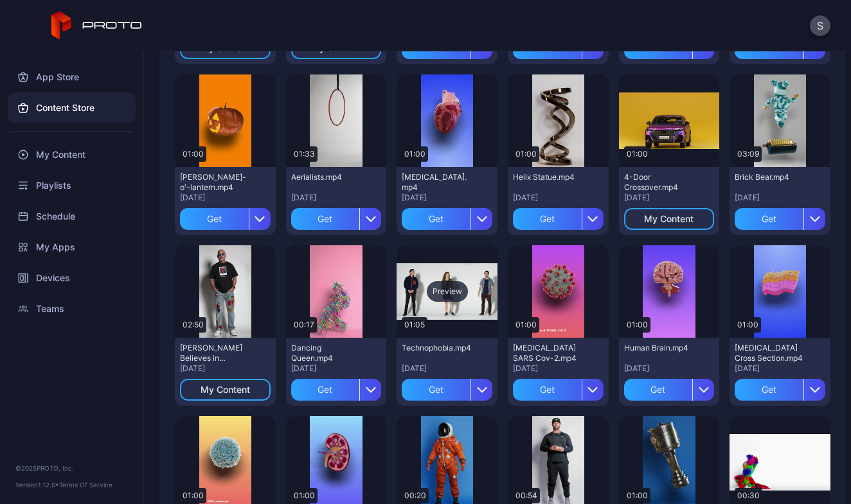  I want to click on div: Epidermis Cross Section.mp4, so click(770, 353).